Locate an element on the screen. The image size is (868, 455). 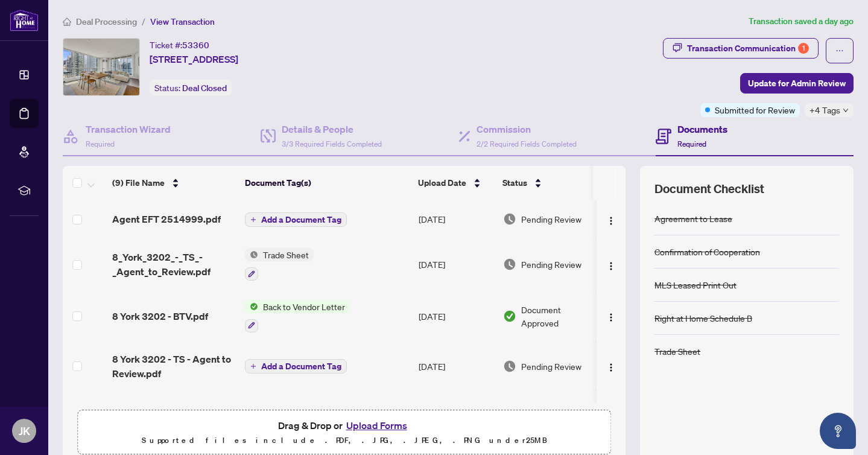
span: 53360 is located at coordinates (195, 45).